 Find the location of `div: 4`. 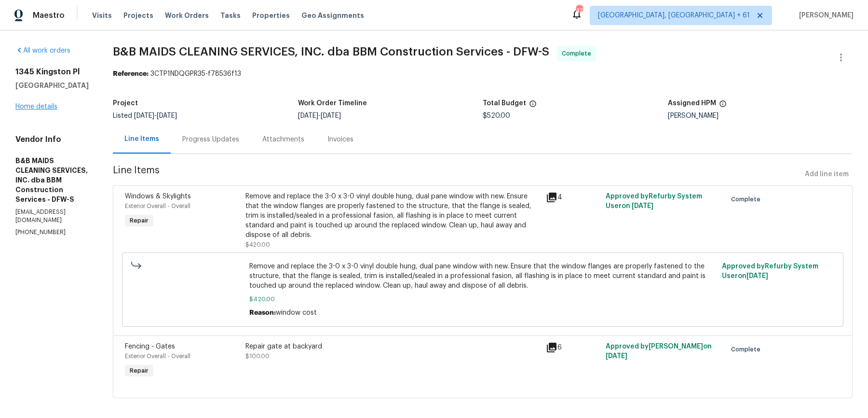

div: 4 is located at coordinates (573, 197).